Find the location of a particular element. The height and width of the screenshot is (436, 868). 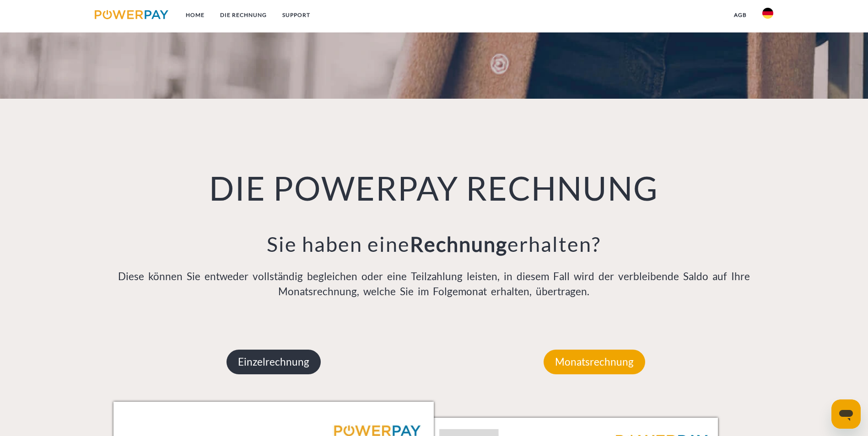

b: Rechnung is located at coordinates (458, 244).